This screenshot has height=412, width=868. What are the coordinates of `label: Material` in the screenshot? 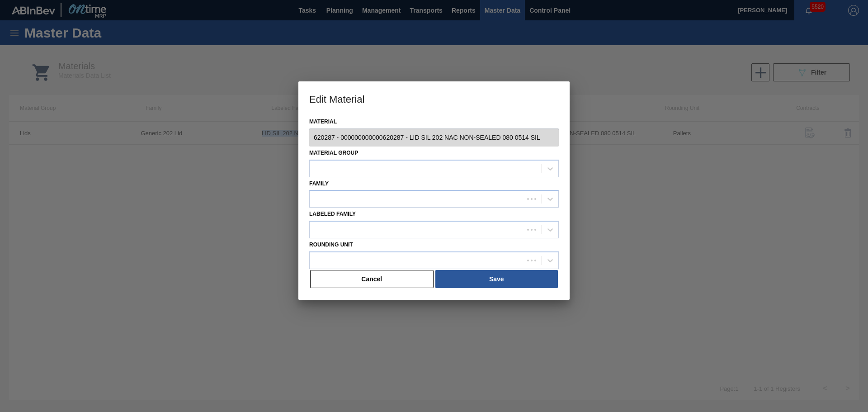 It's located at (434, 122).